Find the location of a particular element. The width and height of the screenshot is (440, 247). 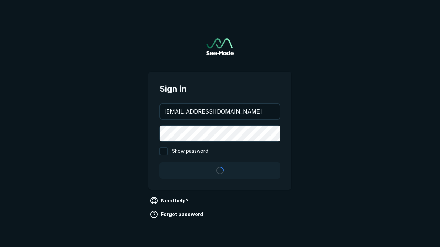

a: Go to sign in is located at coordinates (220, 47).